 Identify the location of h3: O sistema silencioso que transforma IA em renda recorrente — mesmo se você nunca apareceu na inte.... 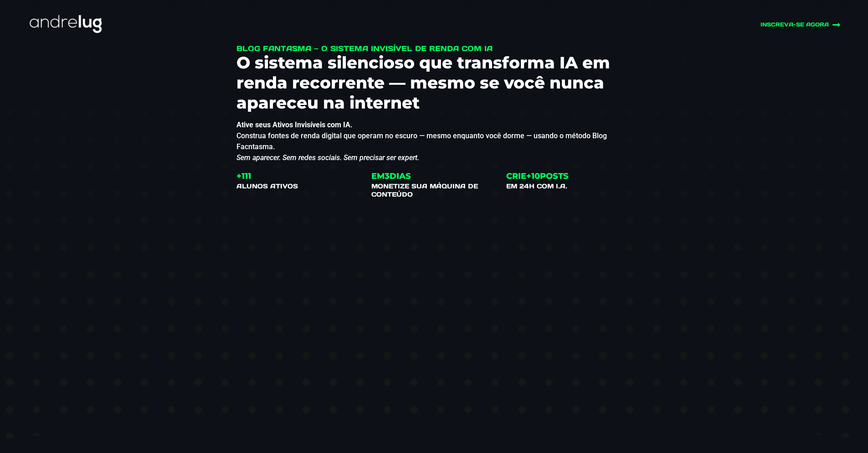
(434, 83).